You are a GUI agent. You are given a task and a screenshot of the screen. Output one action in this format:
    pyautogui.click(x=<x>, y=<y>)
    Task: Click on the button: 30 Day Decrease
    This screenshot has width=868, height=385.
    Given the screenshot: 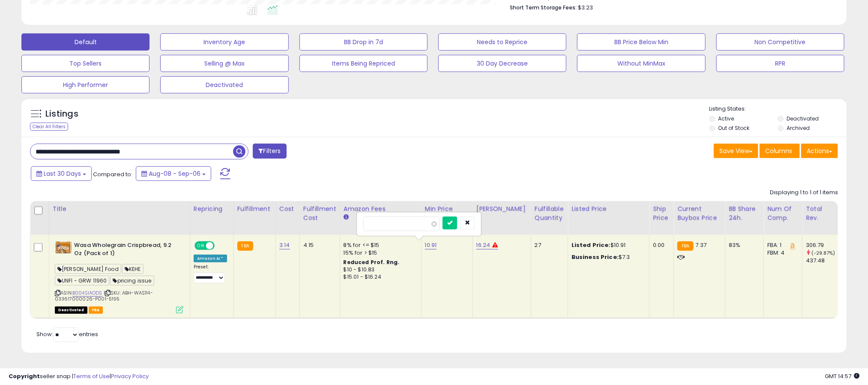 What is the action you would take?
    pyautogui.click(x=502, y=63)
    